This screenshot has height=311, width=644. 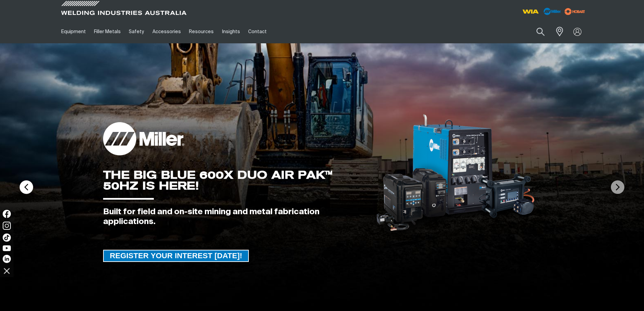 I want to click on a: Safety, so click(x=136, y=31).